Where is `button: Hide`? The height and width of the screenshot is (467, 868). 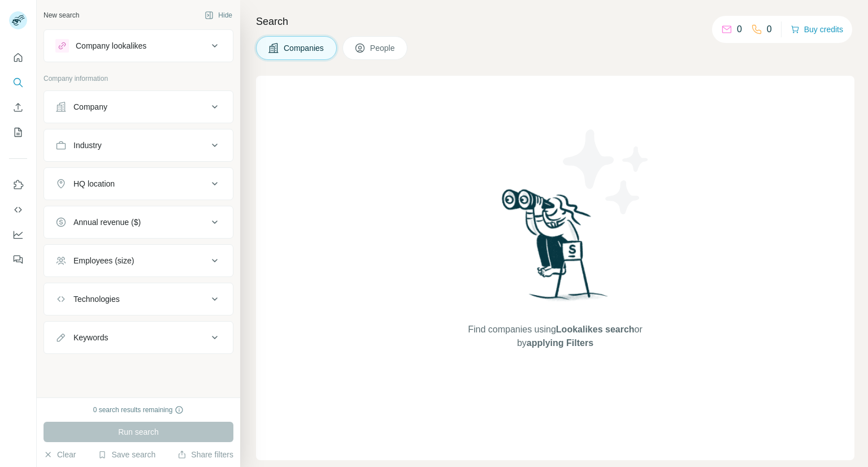 button: Hide is located at coordinates (218, 16).